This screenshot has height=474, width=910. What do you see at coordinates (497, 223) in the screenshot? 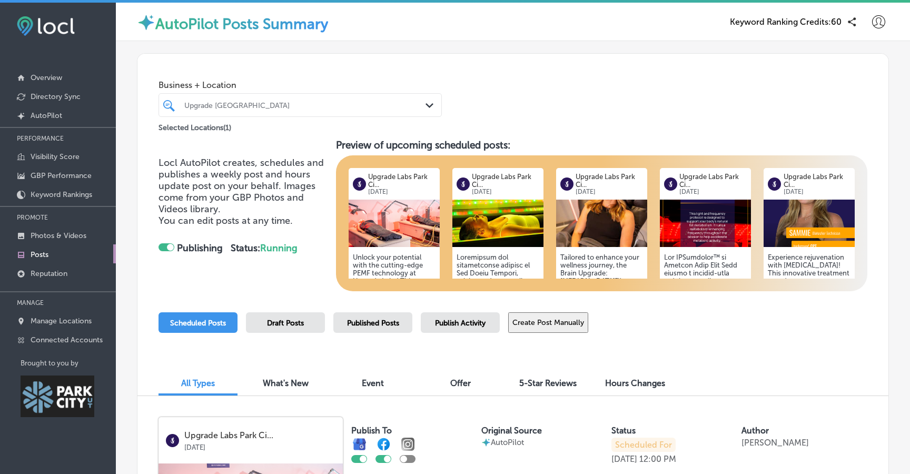
I see `img: 7911845a-788e-49f4-a883-c96f550da62fREDchargerUpgradeLabsParkCity.jpg` at bounding box center [497, 223].